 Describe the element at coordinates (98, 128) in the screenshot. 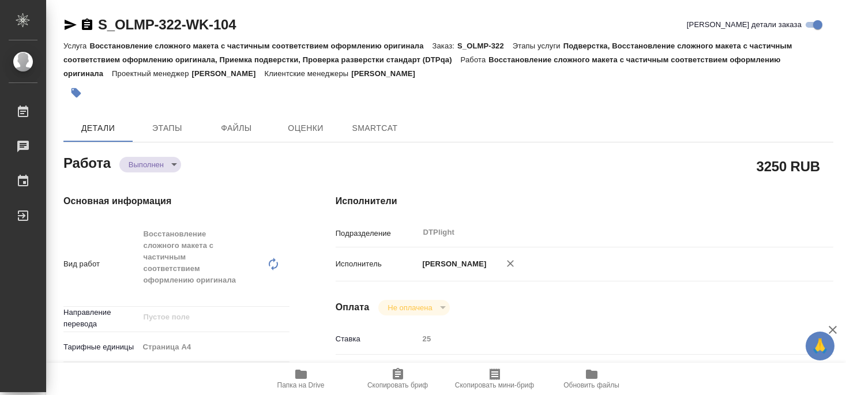

I see `span: Детали` at that location.